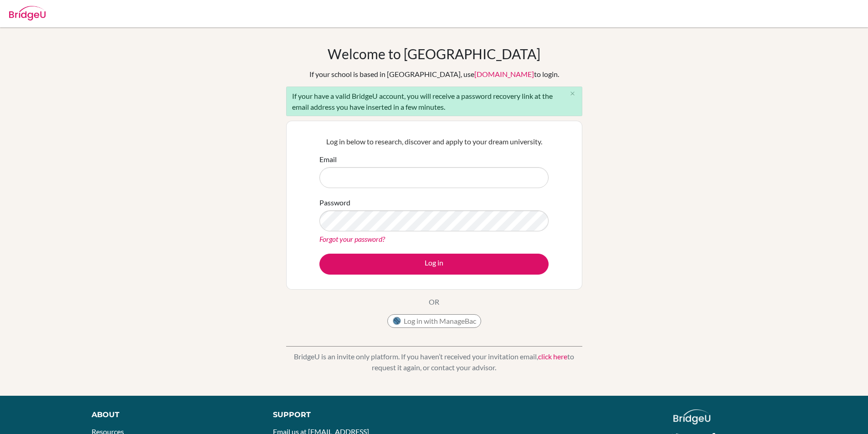 Image resolution: width=868 pixels, height=434 pixels. What do you see at coordinates (434, 362) in the screenshot?
I see `p: BridgeU is an invite only platform. If you haven’t received your invitation email, to request it ...` at bounding box center [434, 362].